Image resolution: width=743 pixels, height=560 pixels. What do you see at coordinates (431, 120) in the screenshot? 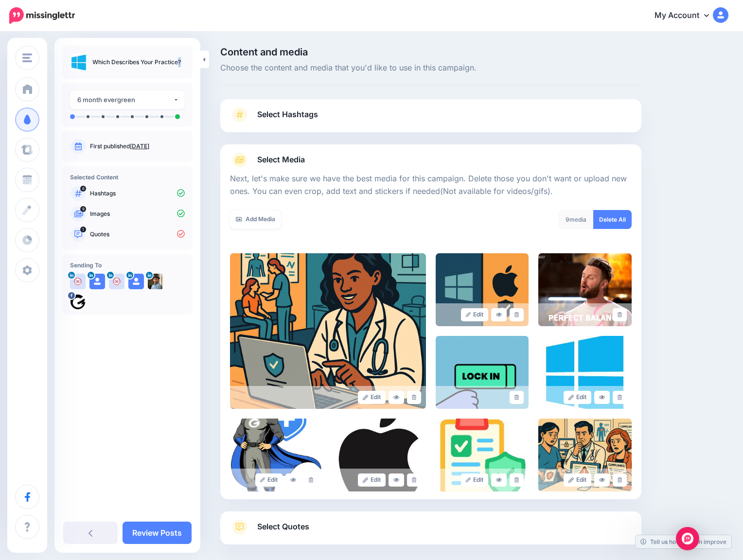
I see `a: Select Hashtags` at bounding box center [431, 120].